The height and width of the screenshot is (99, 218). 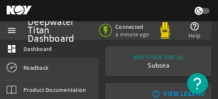 I want to click on mat-icon: help_outline, so click(x=195, y=26).